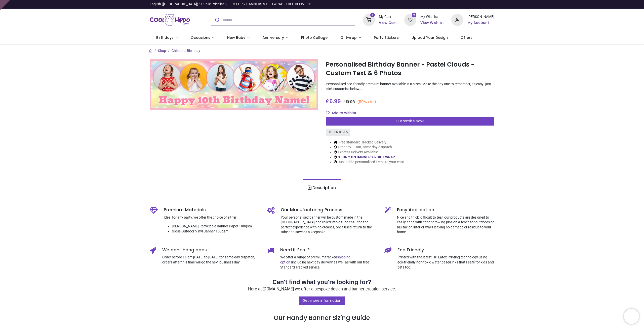  I want to click on small: (50% OFF), so click(367, 102).